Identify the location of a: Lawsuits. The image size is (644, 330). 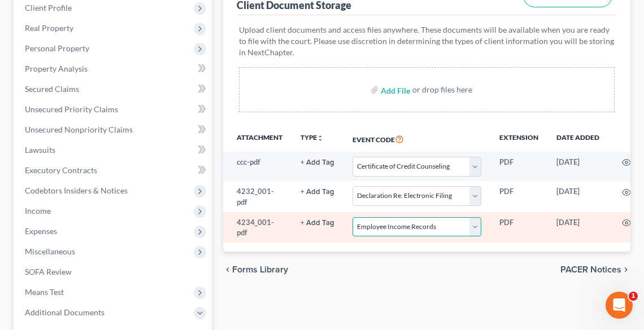
(114, 150).